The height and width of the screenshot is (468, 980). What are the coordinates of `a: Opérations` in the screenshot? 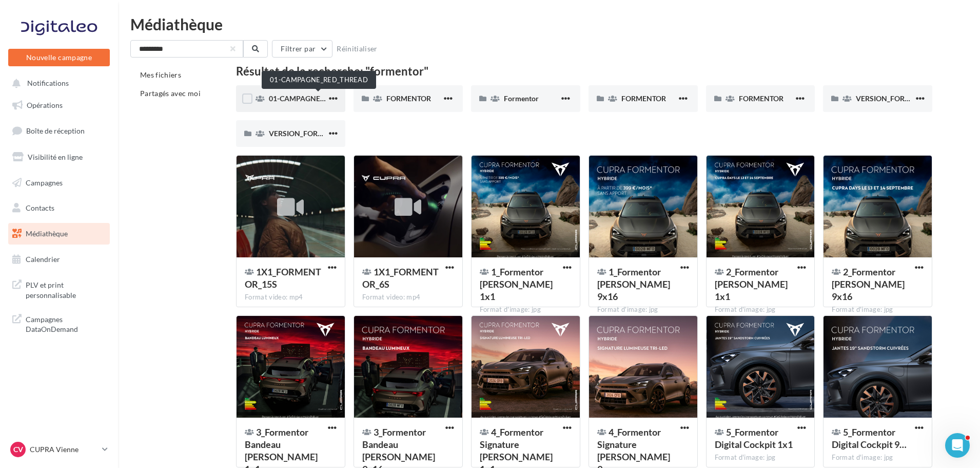 It's located at (59, 105).